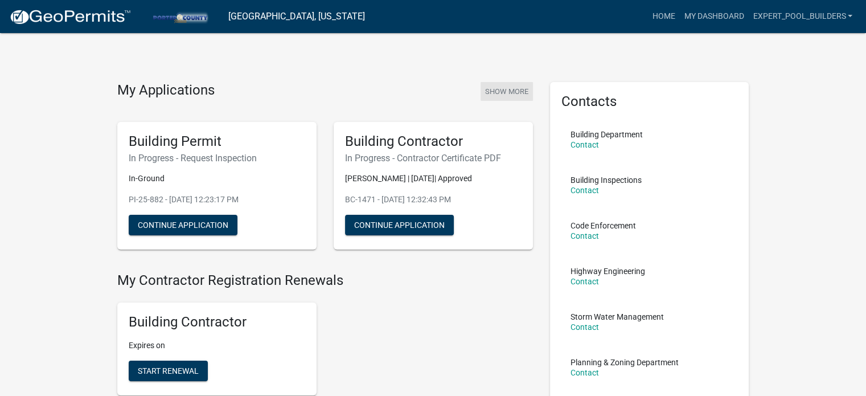  I want to click on p: Building Inspections, so click(606, 180).